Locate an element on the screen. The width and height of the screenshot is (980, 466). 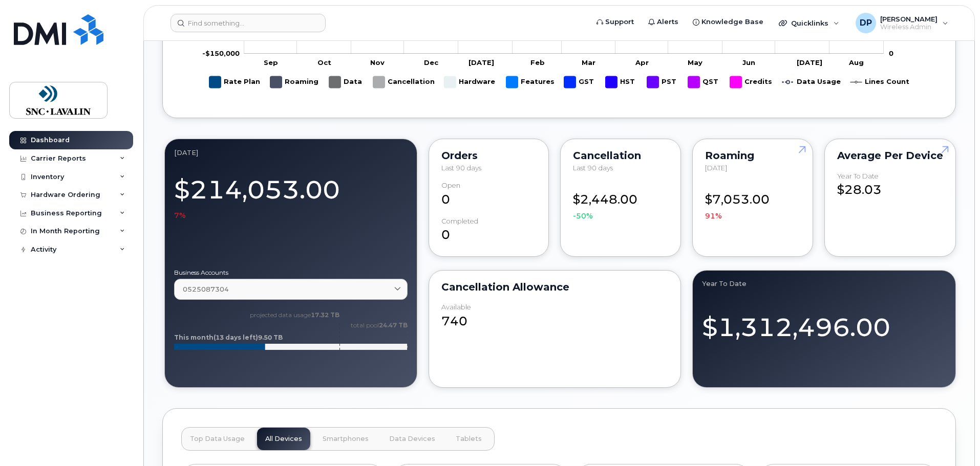
g: Legend is located at coordinates (559, 82).